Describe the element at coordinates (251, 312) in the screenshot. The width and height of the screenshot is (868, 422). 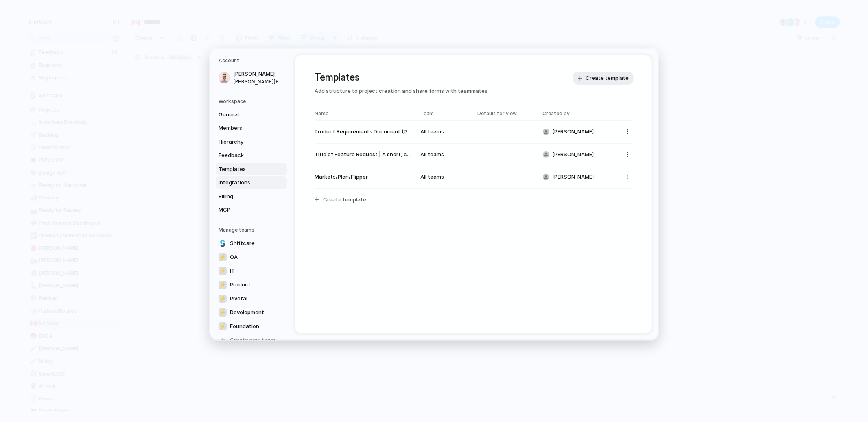
I see `a: ⚡Development` at that location.